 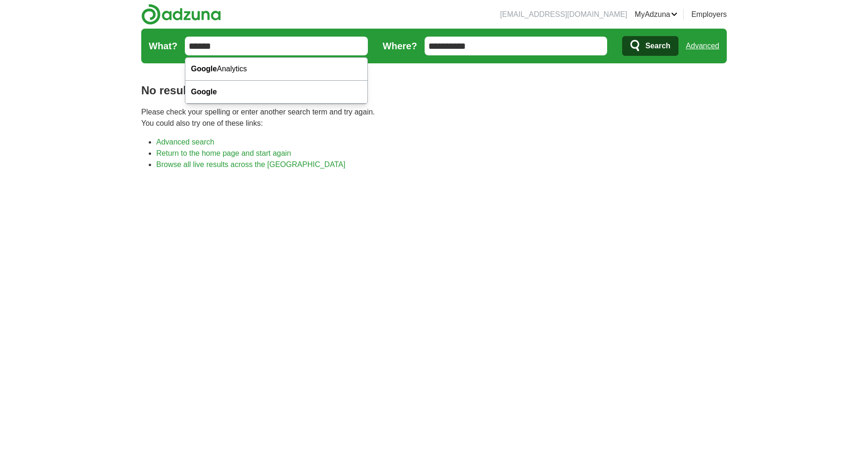 I want to click on label: Where?, so click(x=400, y=46).